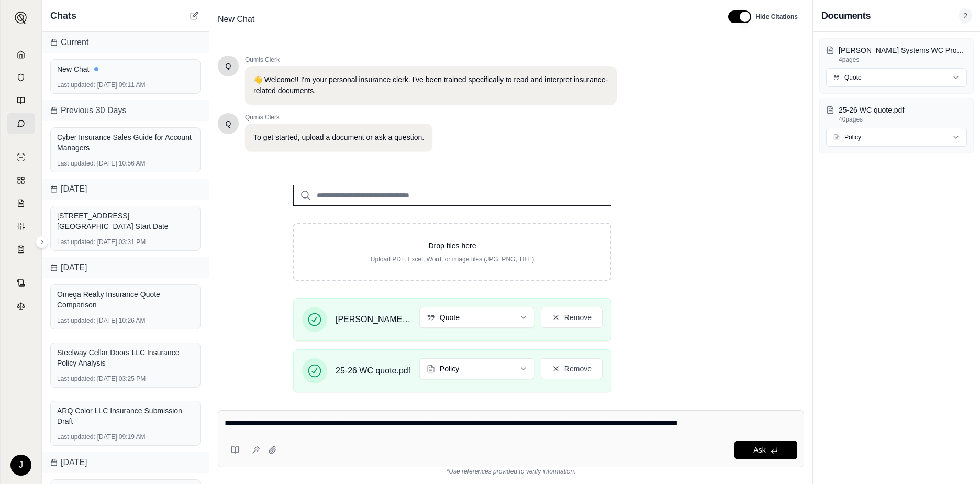  I want to click on span: Ask, so click(760, 450).